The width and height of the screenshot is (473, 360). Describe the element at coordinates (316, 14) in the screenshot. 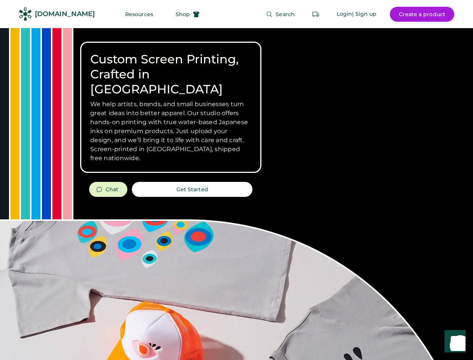

I see `button: Retrieve an order` at that location.